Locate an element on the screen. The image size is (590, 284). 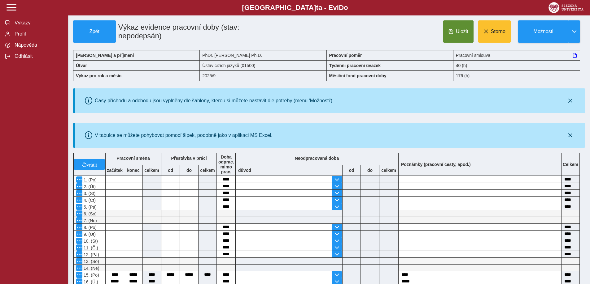
div: Pracovní smlouva is located at coordinates (516, 55).